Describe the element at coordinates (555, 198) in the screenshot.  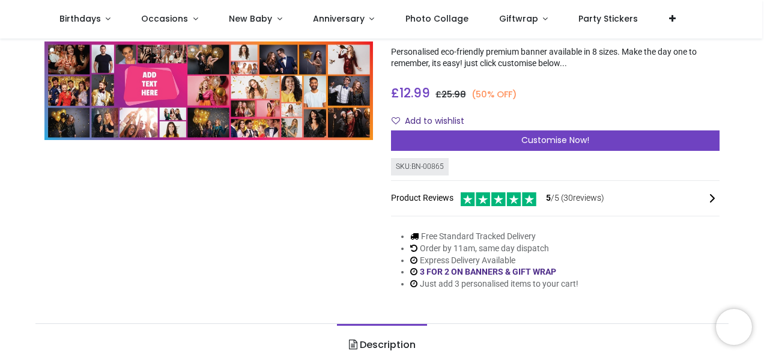
I see `div: Product Reviews` at that location.